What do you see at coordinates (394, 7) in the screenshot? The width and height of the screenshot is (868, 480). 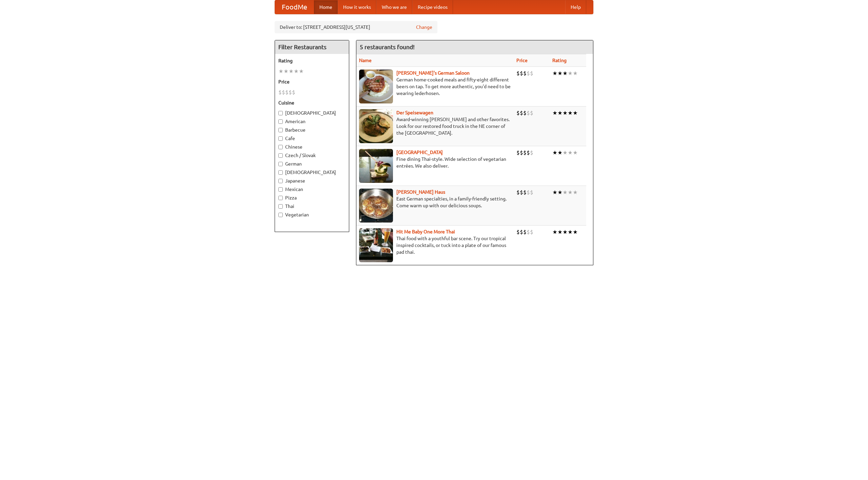 I see `a: Who we are` at bounding box center [394, 7].